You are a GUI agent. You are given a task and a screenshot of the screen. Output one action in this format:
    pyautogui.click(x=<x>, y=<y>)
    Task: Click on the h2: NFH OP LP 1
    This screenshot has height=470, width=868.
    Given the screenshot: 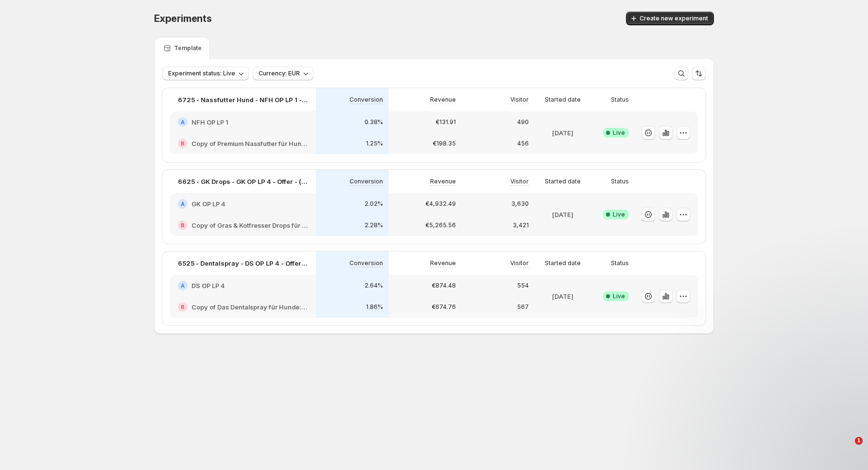 What is the action you would take?
    pyautogui.click(x=210, y=122)
    